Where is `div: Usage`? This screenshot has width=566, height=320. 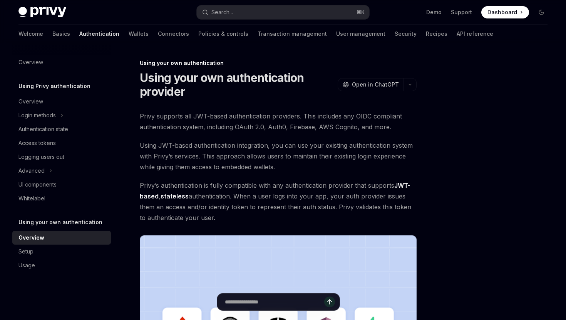 div: Usage is located at coordinates (27, 266).